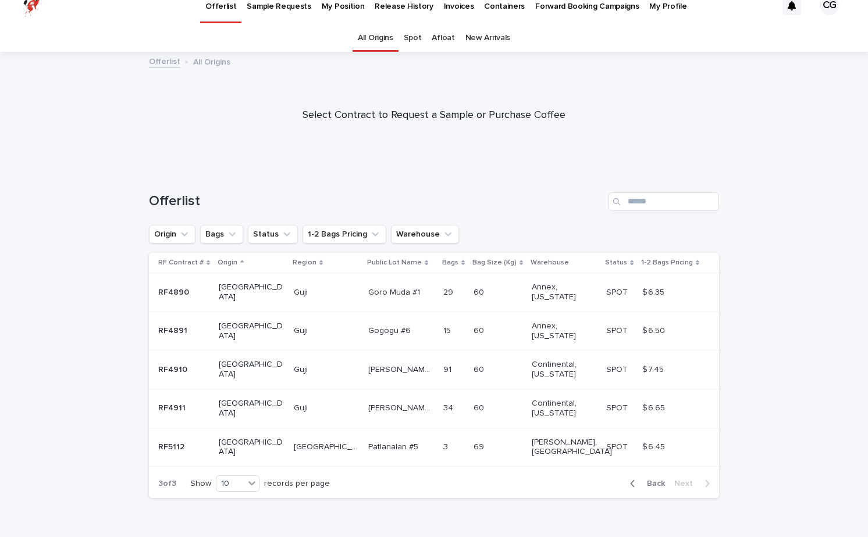  Describe the element at coordinates (494, 263) in the screenshot. I see `p: Bag Size (Kg)` at that location.